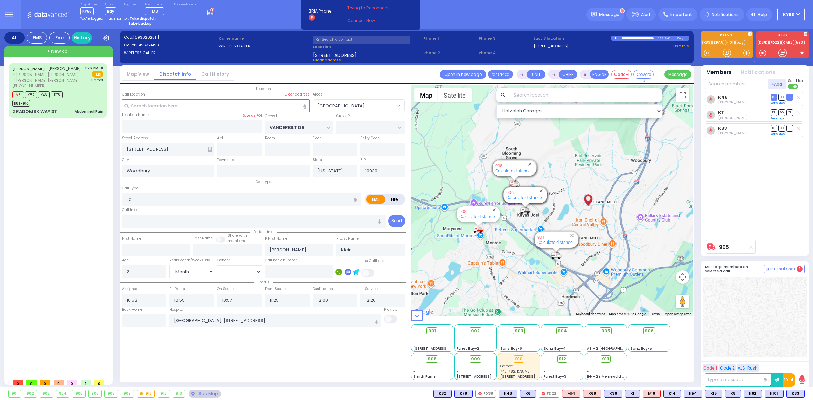  I want to click on span: 903, so click(519, 331).